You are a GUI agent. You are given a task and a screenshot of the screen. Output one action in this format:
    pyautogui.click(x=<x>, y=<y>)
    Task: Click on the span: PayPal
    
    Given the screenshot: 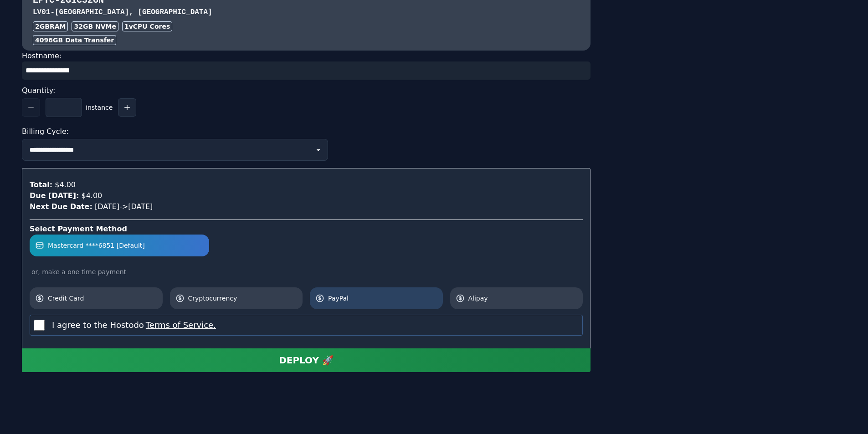 What is the action you would take?
    pyautogui.click(x=383, y=298)
    